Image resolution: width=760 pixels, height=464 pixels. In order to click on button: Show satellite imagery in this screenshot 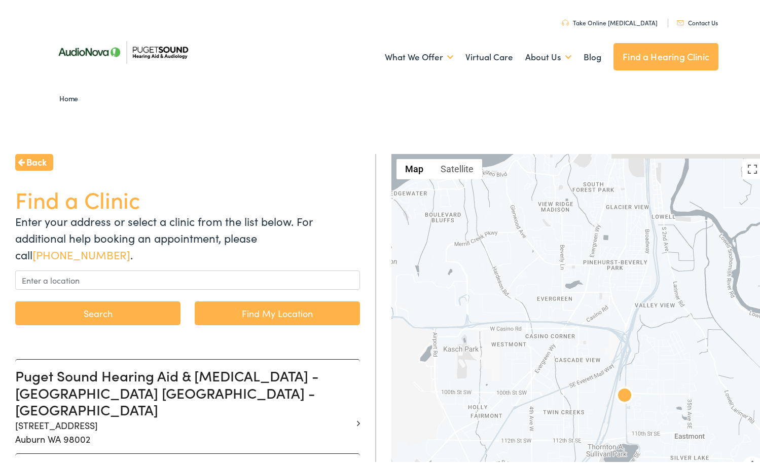, I will do `click(457, 167)`.